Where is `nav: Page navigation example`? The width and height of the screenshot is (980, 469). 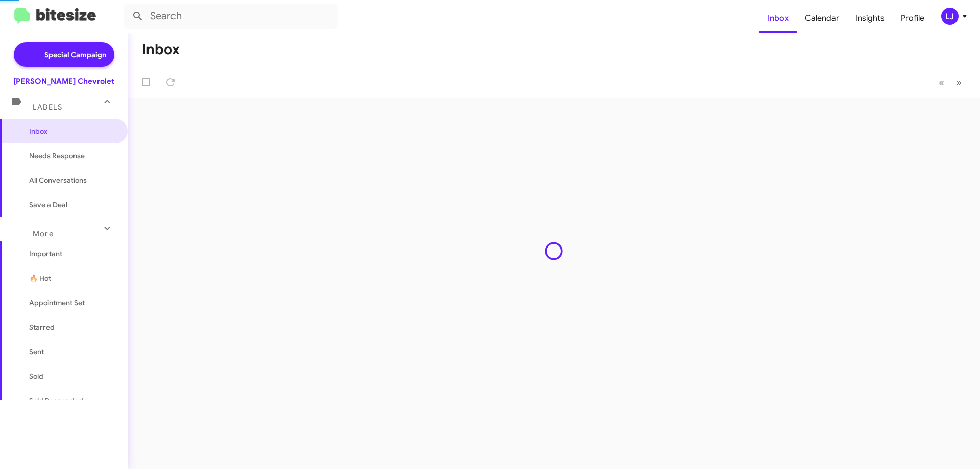
nav: Page navigation example is located at coordinates (950, 82).